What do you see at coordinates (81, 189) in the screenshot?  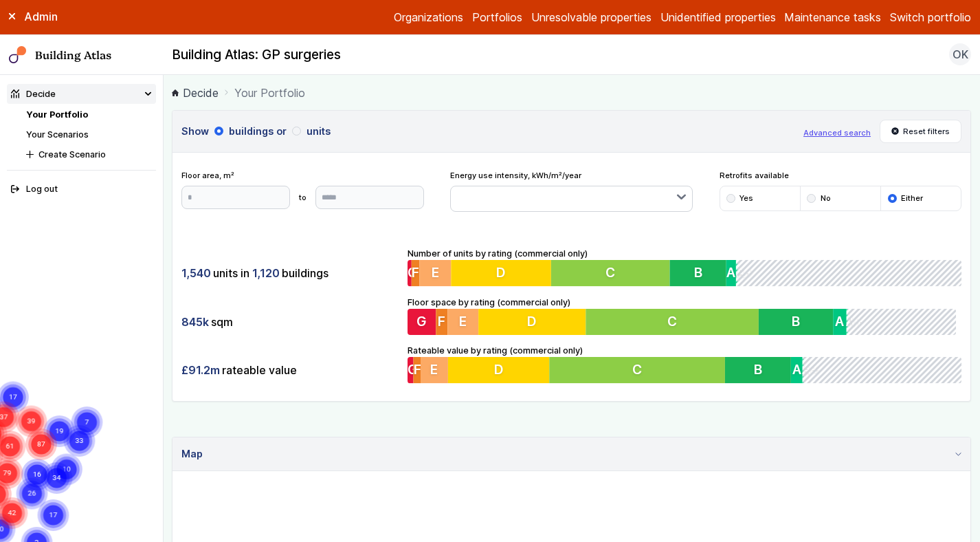 I see `button: Log out` at bounding box center [81, 189].